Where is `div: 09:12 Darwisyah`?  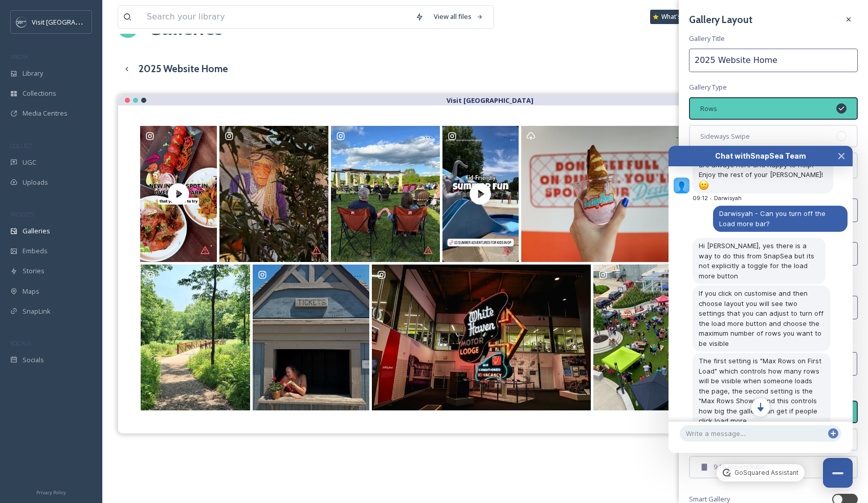 div: 09:12 Darwisyah is located at coordinates (721, 198).